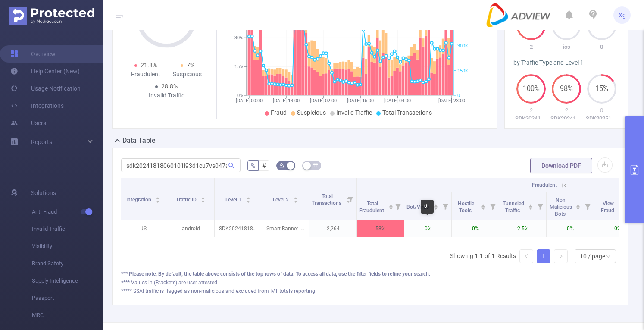 The width and height of the screenshot is (644, 330). Describe the element at coordinates (240, 95) in the screenshot. I see `tspan: 0%` at that location.